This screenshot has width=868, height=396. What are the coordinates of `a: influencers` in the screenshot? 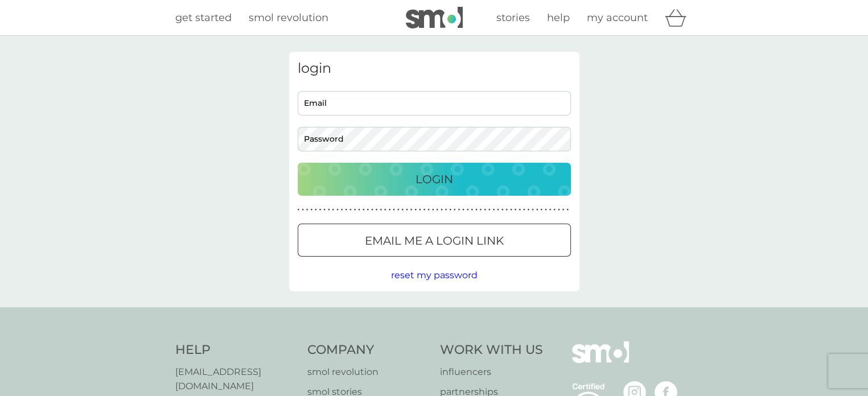 It's located at (491, 372).